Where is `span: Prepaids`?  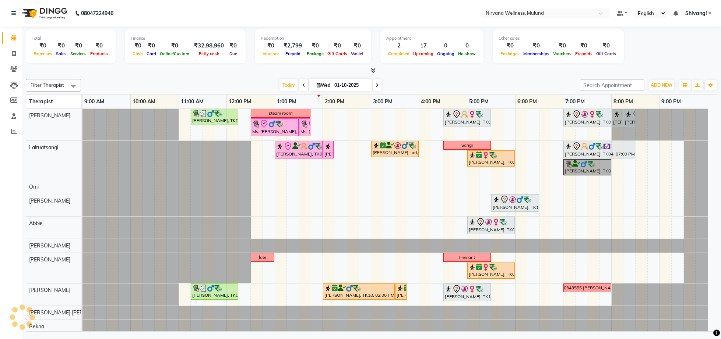
span: Prepaids is located at coordinates (584, 54).